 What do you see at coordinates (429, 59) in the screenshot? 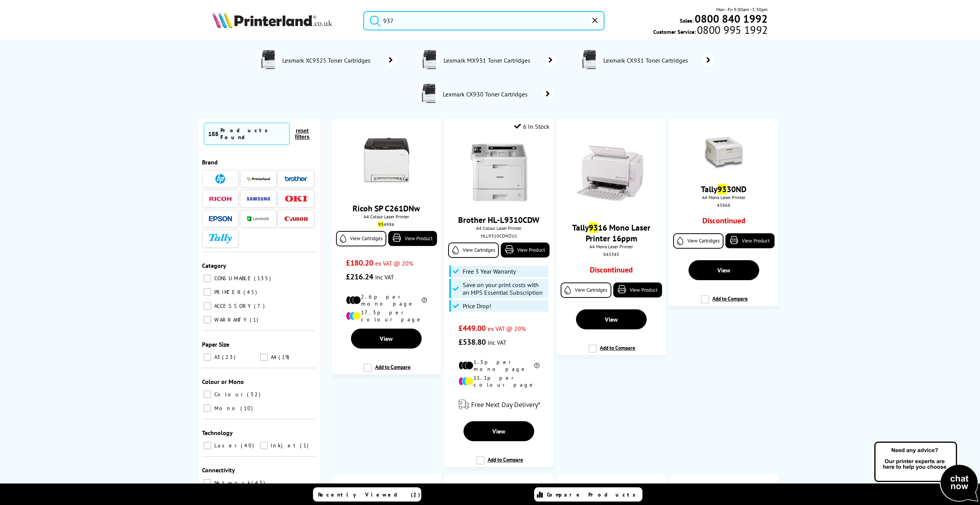
I see `img: 32D0073-deptimage.jpg` at bounding box center [429, 59].